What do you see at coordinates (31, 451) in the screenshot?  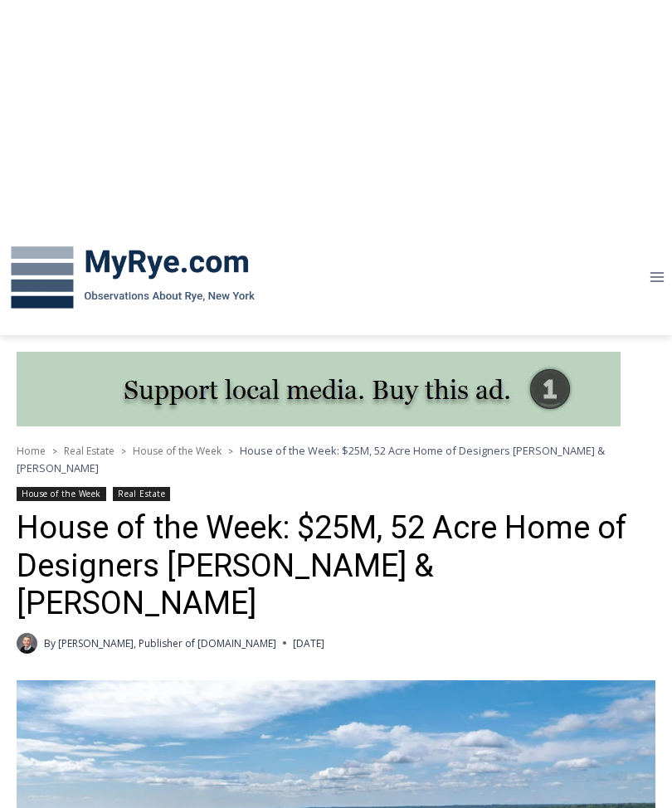 I see `span: Home` at bounding box center [31, 451].